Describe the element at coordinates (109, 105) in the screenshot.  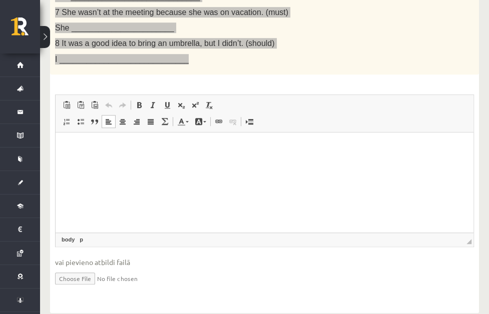
I see `a: Отменить (Ctrl+Z)` at that location.